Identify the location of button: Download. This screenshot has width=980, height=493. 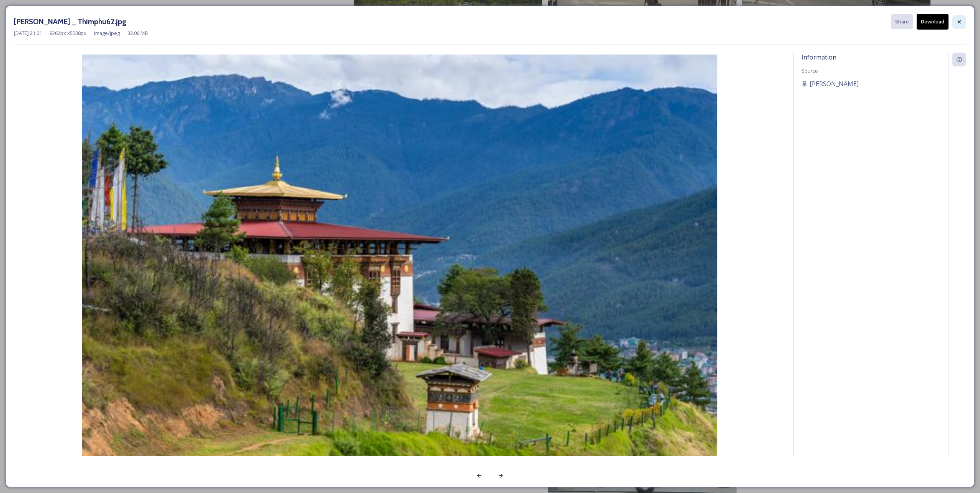
(933, 21).